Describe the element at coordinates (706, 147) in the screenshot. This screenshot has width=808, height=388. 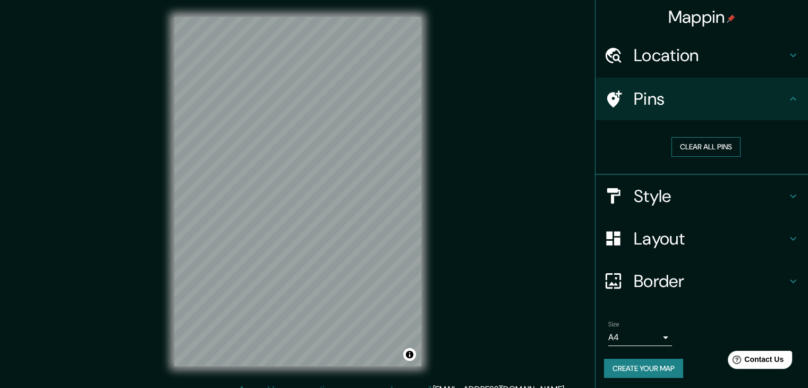
I see `button: Clear all pins` at that location.